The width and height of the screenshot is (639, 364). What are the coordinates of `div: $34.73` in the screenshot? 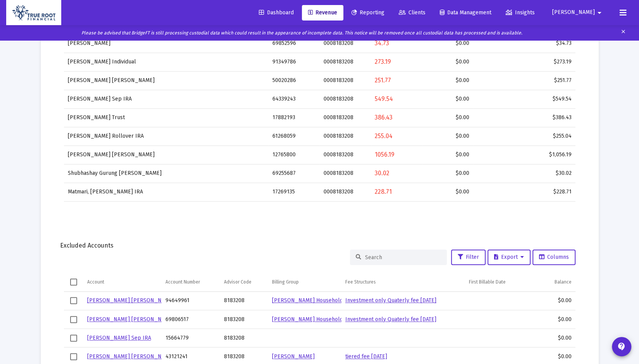 It's located at (524, 44).